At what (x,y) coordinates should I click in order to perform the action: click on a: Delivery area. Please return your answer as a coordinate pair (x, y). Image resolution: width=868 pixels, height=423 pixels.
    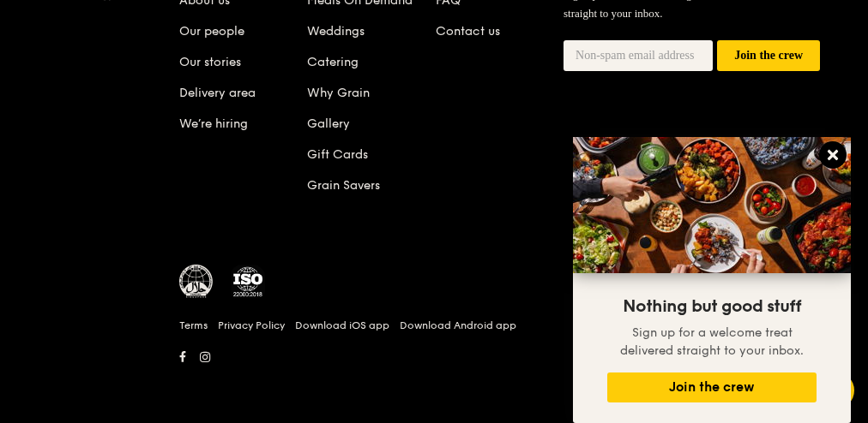
    Looking at the image, I should click on (217, 93).